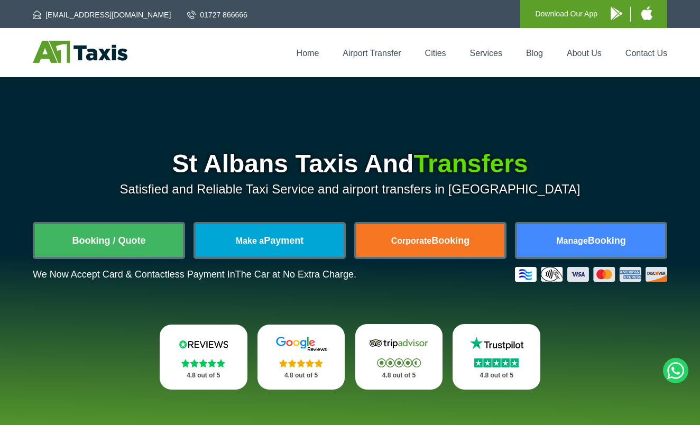  I want to click on a: Airport Transfer, so click(372, 53).